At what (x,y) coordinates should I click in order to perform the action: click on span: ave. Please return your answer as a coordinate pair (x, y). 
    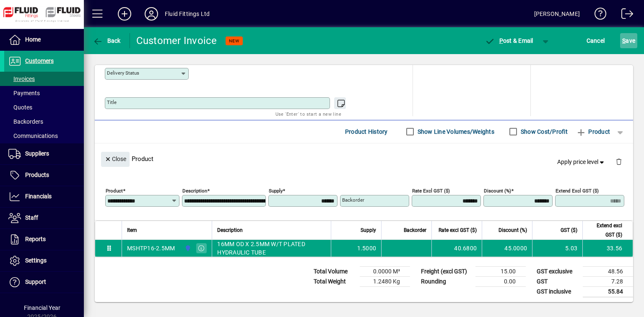
    Looking at the image, I should click on (628, 40).